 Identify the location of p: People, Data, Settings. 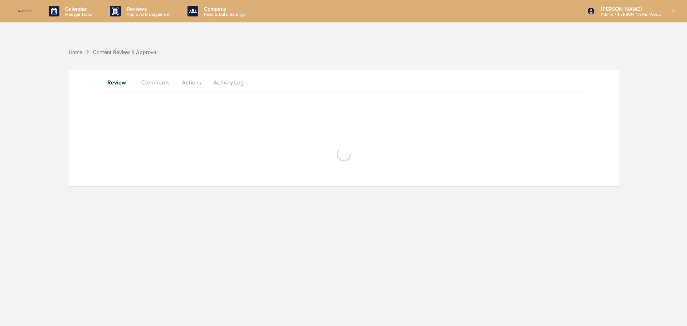
(224, 14).